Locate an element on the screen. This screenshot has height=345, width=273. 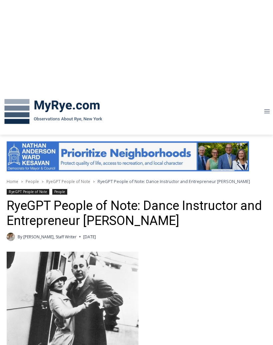
button: Open menu is located at coordinates (267, 111).